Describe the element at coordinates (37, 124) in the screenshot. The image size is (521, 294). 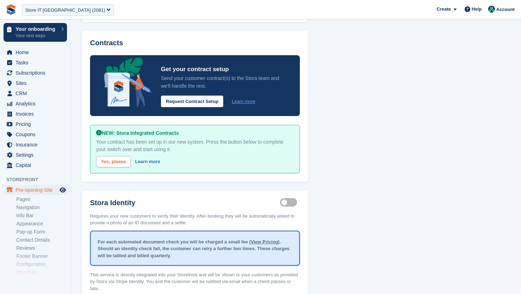
I see `span: Pricing` at that location.